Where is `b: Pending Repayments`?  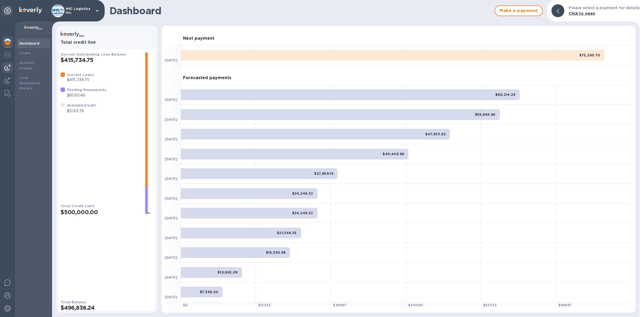
b: Pending Repayments is located at coordinates (86, 90).